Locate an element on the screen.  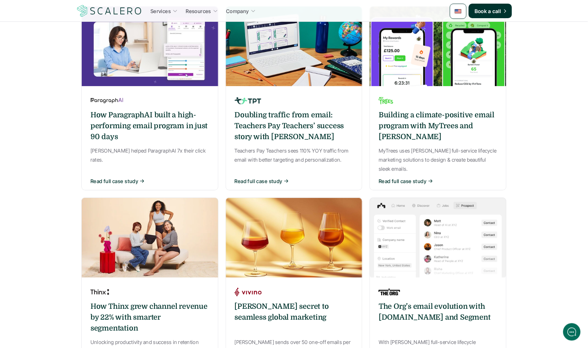
img: 3 persons in underwear, one holding a dog an another one a bag is located at coordinates (150, 238).